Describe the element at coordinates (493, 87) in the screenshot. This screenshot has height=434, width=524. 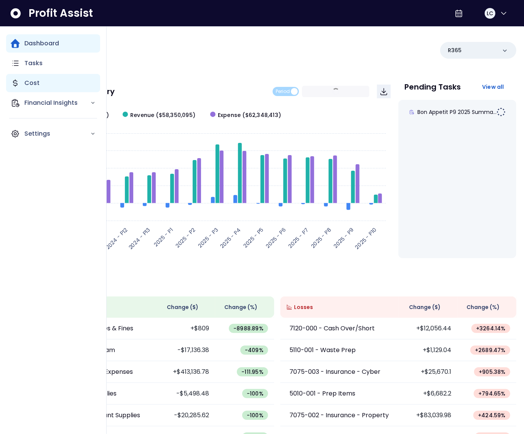
I see `button: View all` at that location.